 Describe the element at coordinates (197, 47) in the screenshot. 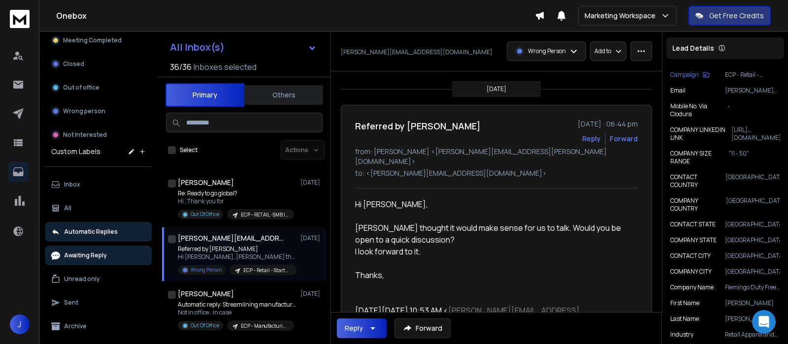

I see `h1: All Inbox(s)` at that location.